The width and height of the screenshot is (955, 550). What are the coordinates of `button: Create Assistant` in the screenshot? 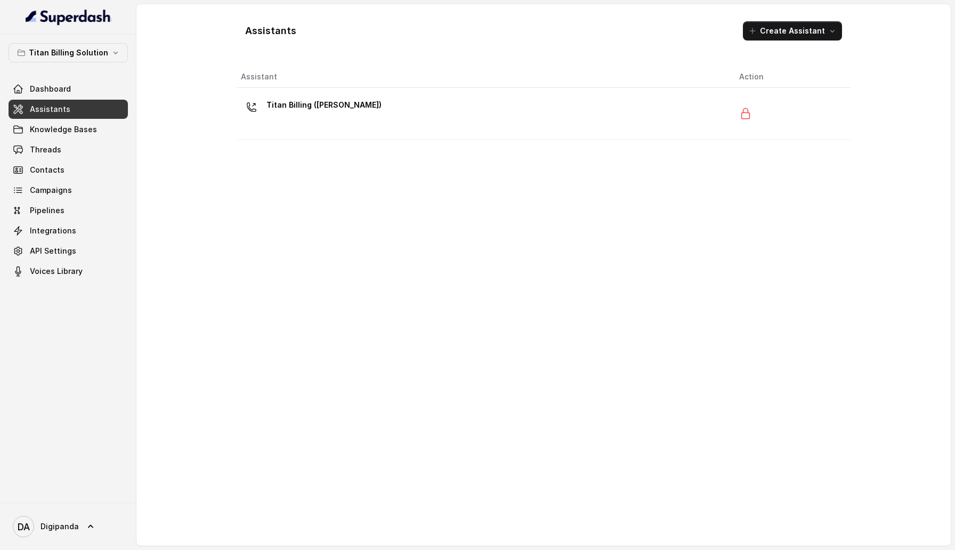 It's located at (792, 31).